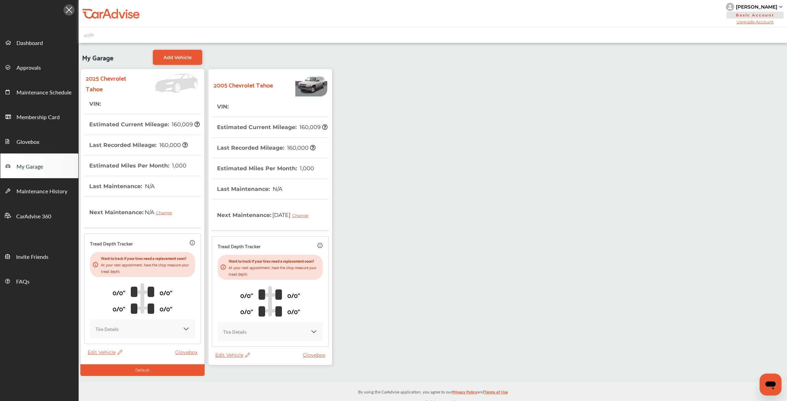  I want to click on span: Glovebox, so click(28, 142).